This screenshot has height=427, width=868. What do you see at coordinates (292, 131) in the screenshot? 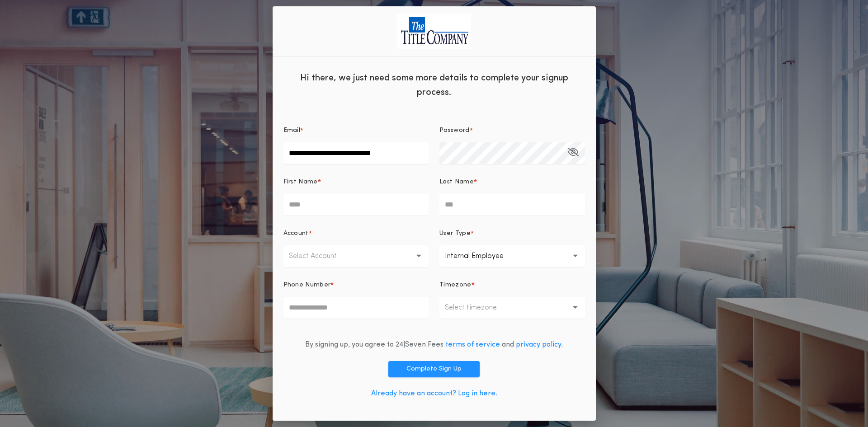
I see `p: Email` at bounding box center [292, 131].